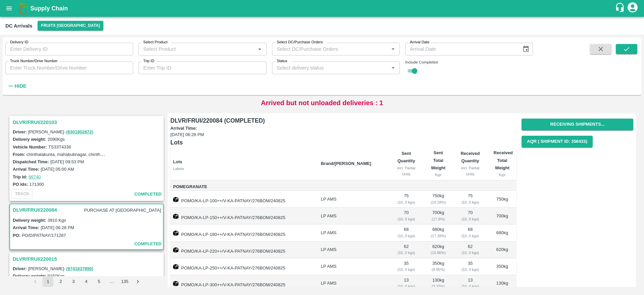  I want to click on a: (9741837890), so click(79, 268).